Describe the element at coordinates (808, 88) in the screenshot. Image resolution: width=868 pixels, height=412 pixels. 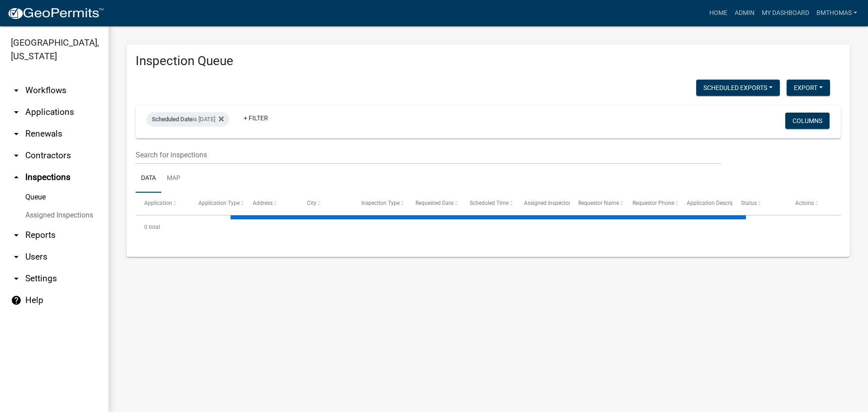
I see `button: Export` at that location.